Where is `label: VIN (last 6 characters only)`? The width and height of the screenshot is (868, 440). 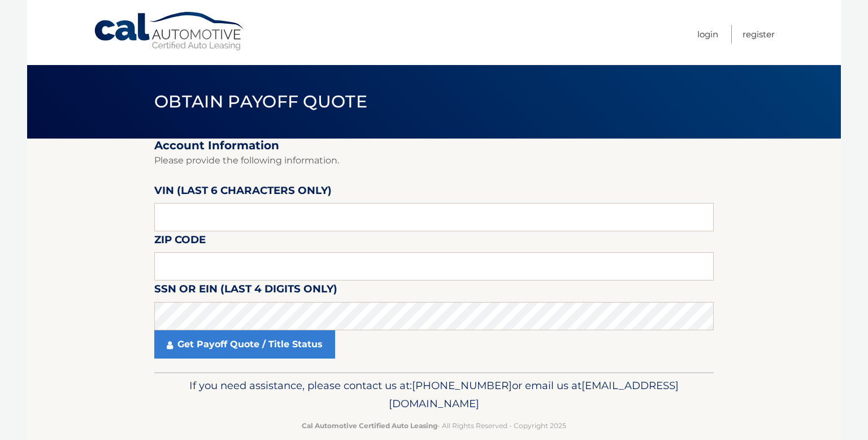
label: VIN (last 6 characters only) is located at coordinates (243, 192).